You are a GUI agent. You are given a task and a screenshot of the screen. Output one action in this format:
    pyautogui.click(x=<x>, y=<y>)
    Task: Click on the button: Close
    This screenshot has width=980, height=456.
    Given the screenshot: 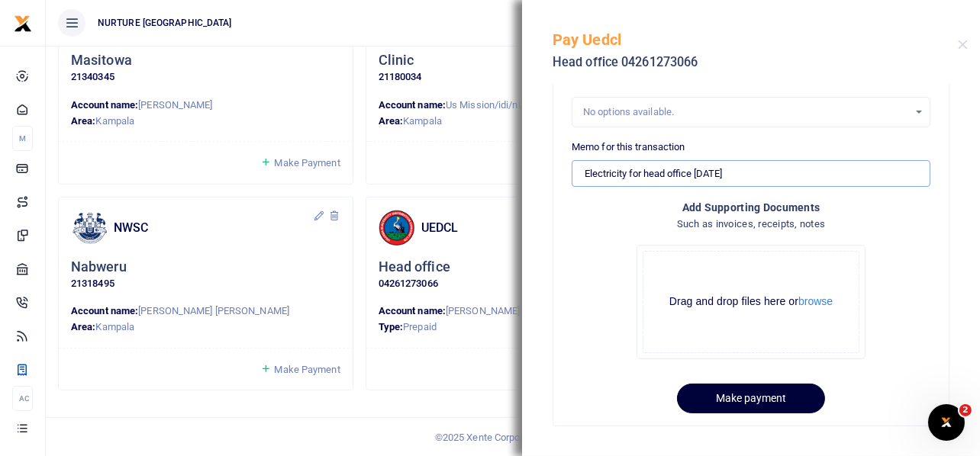 What is the action you would take?
    pyautogui.click(x=962, y=44)
    